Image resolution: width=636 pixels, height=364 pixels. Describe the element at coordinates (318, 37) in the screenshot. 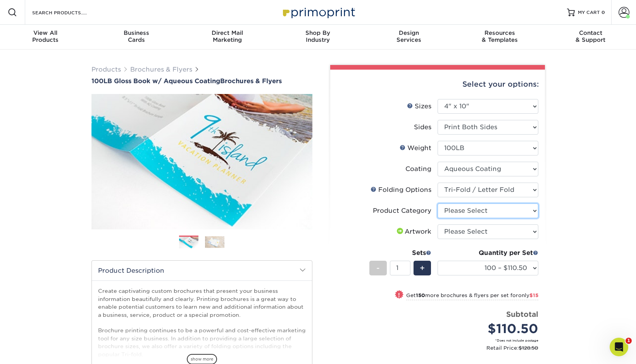

I see `div: Industry` at that location.